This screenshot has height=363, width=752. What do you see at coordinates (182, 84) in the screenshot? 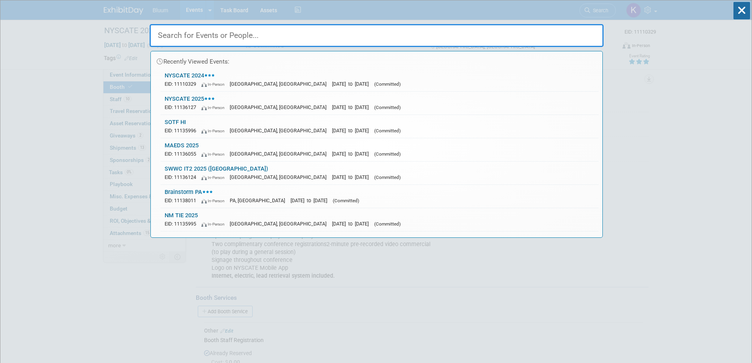
I see `span: EID: 11110329` at bounding box center [182, 84].